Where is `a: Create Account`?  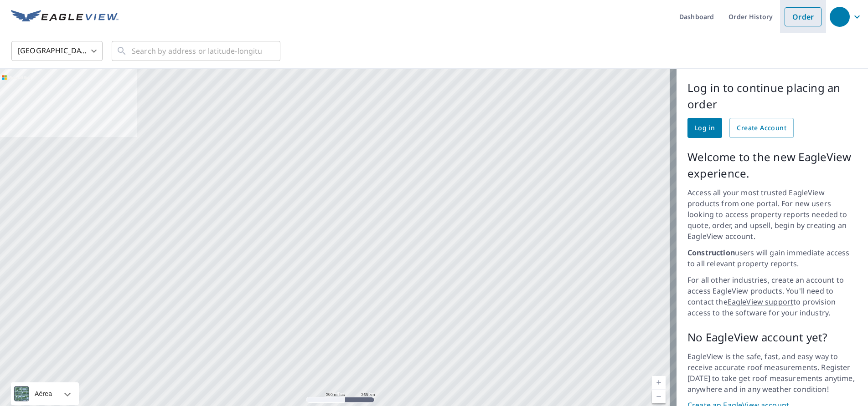 a: Create Account is located at coordinates (761, 128).